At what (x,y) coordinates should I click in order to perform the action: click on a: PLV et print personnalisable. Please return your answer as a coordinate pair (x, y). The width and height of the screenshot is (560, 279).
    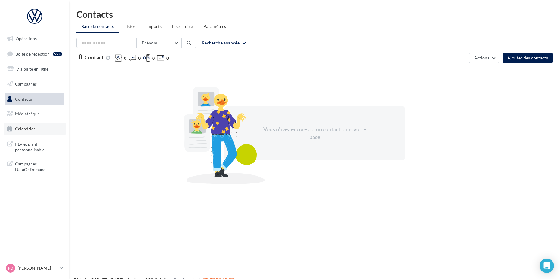
    Looking at the image, I should click on (35, 146).